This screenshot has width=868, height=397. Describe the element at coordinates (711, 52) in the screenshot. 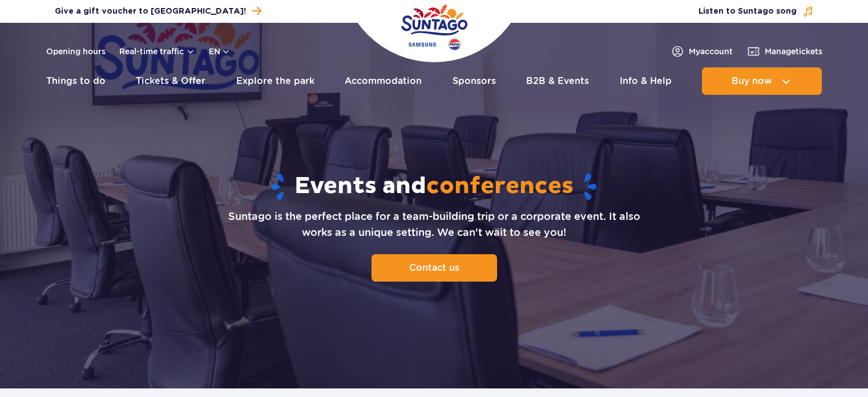

I see `span: My account` at that location.